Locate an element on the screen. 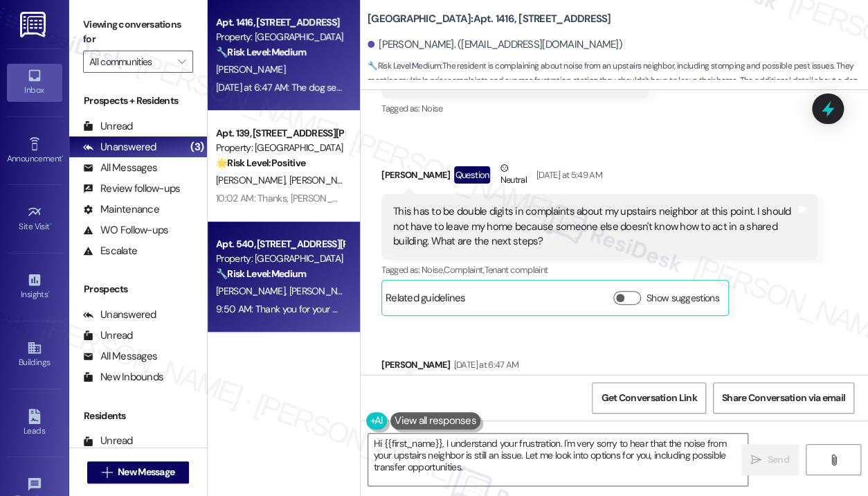 This screenshot has width=868, height=496. button: New Message is located at coordinates (138, 472).